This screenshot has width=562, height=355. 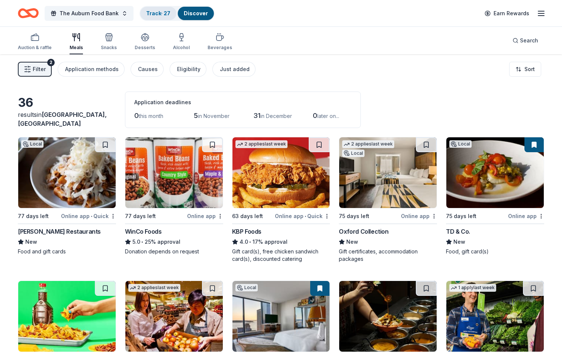 What do you see at coordinates (257, 115) in the screenshot?
I see `span: 31` at bounding box center [257, 115].